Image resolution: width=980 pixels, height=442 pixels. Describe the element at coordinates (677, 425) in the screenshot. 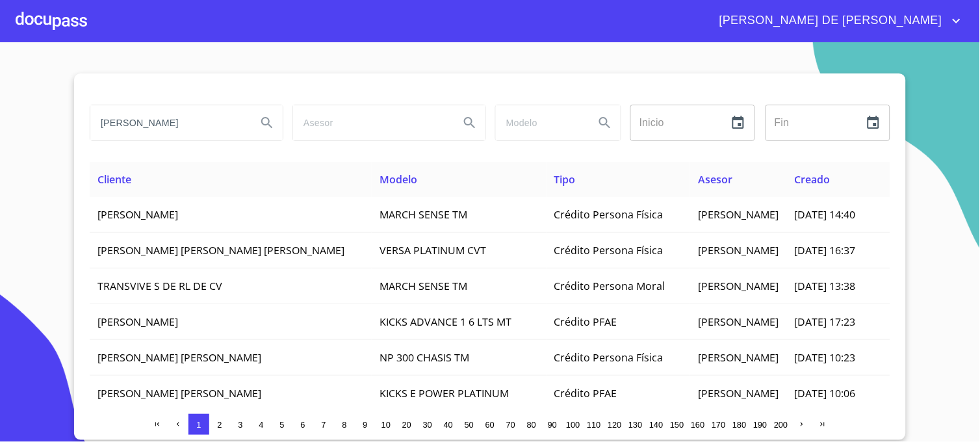

I see `button: 150` at that location.